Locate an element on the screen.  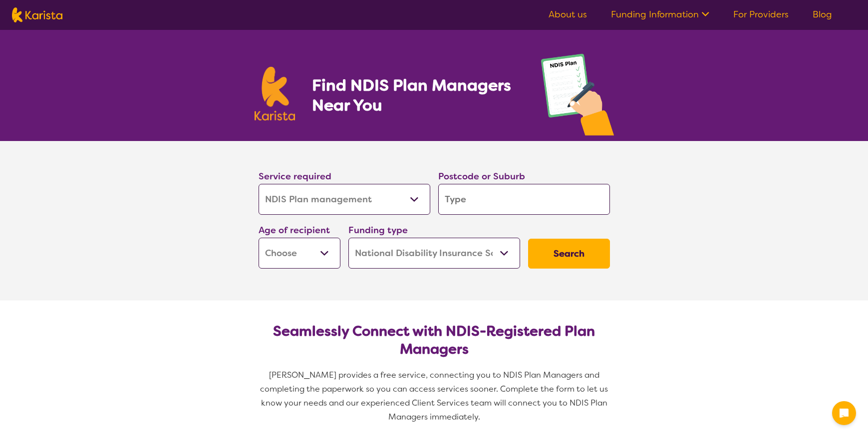
input: Type is located at coordinates (524, 200).